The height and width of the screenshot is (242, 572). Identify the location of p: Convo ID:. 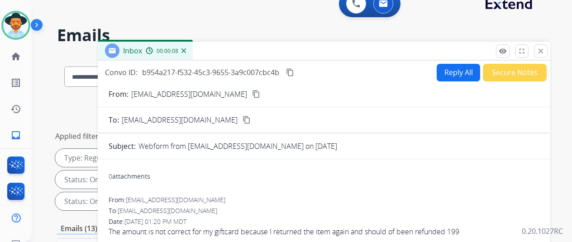
(121, 72).